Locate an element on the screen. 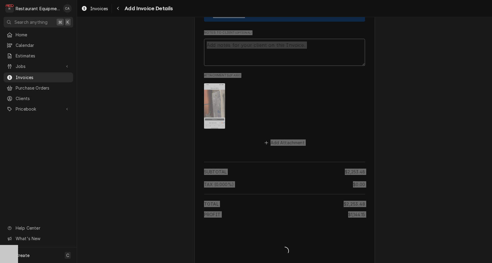  span: Home is located at coordinates (43, 35).